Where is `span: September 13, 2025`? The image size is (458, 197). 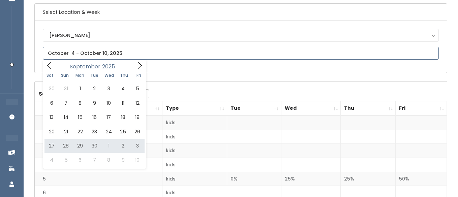 span: September 13, 2025 is located at coordinates (52, 117).